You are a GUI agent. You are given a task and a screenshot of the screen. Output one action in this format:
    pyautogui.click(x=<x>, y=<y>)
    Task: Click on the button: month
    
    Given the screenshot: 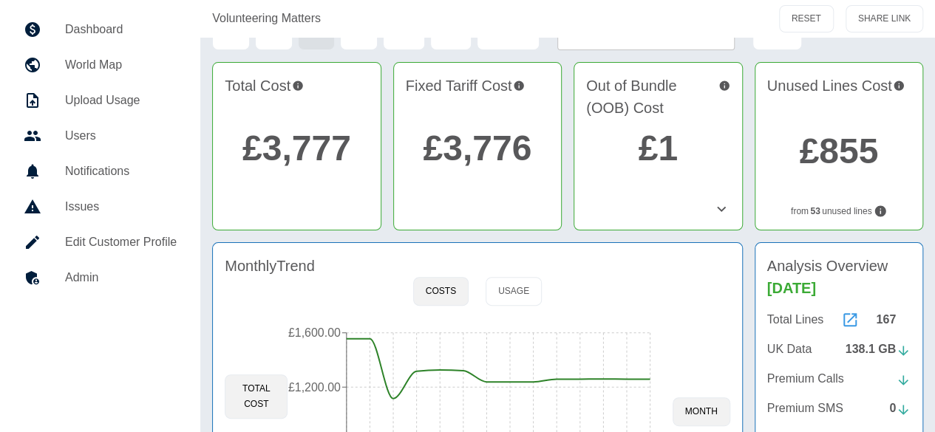 What is the action you would take?
    pyautogui.click(x=701, y=411)
    